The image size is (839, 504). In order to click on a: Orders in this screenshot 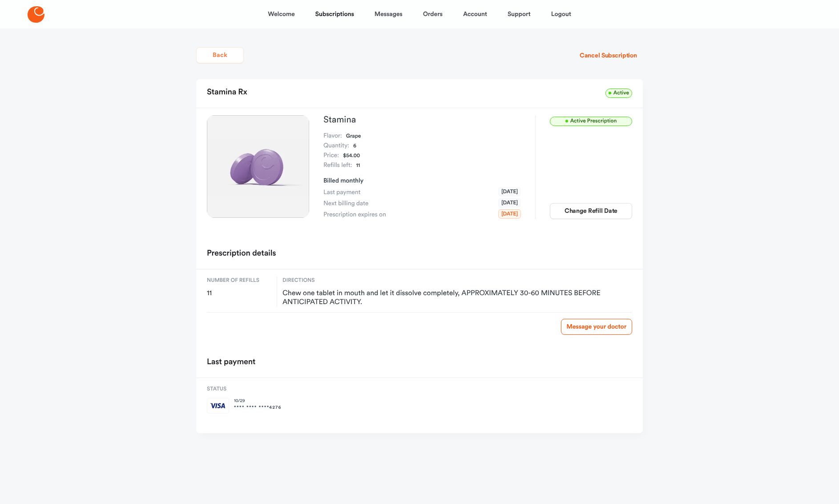, I will do `click(433, 14)`.